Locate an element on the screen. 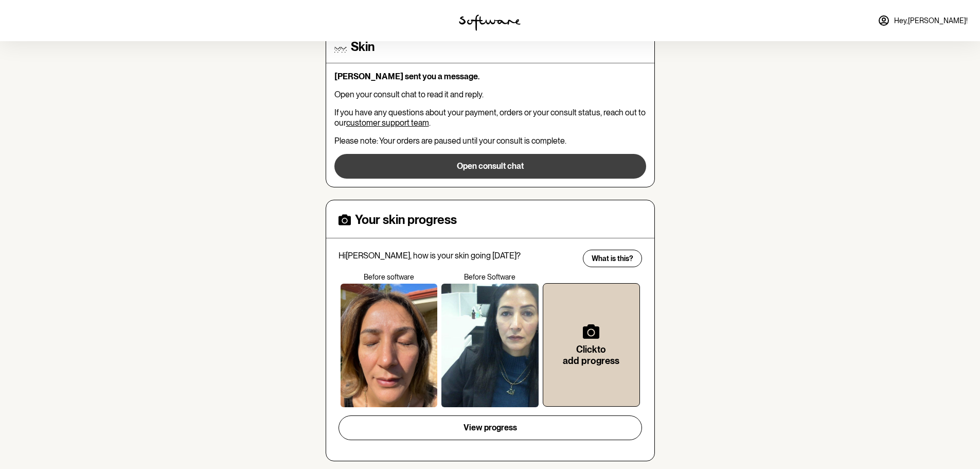 Image resolution: width=980 pixels, height=469 pixels. p: Open your consult chat to read it and reply. is located at coordinates (490, 94).